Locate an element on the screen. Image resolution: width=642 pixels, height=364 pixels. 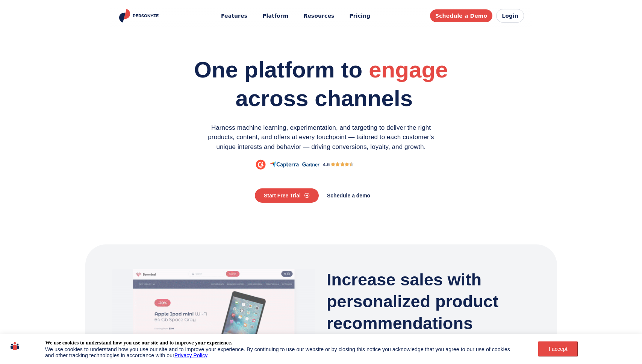
a: Schedule a Demo is located at coordinates (461, 16).